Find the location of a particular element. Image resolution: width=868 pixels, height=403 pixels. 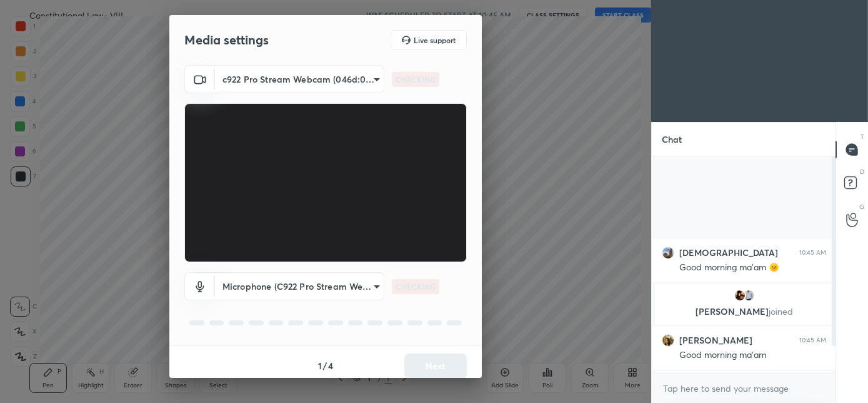

div: Good morning ma'am is located at coordinates (752, 355).